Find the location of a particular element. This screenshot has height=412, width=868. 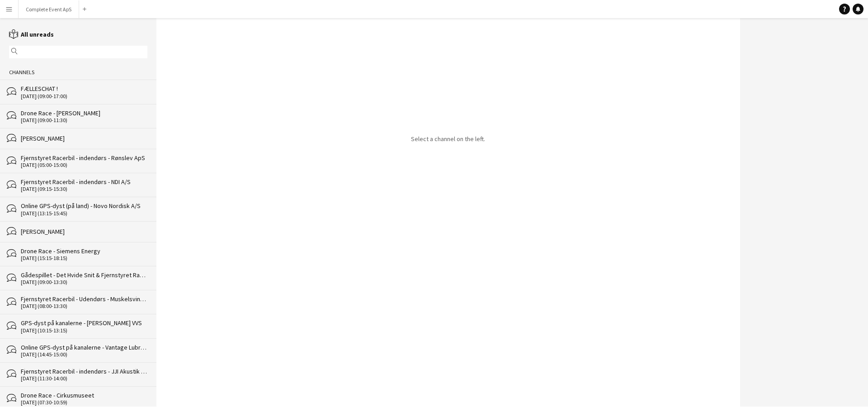

div: Online GPS-dyst på kanalerne - Vantage Lubricants ApS is located at coordinates (84, 348).